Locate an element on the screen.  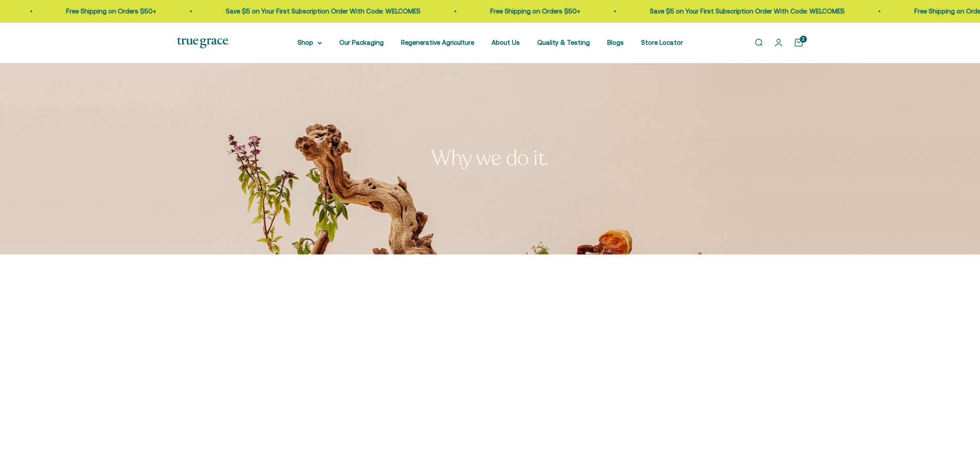
a: Our Packaging is located at coordinates (361, 43).